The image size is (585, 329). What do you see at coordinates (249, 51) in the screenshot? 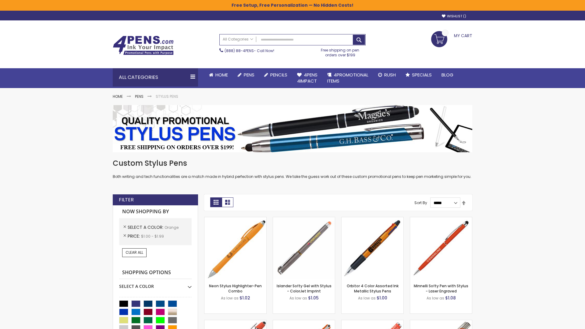
I see `span: - Call Now!` at bounding box center [249, 51].